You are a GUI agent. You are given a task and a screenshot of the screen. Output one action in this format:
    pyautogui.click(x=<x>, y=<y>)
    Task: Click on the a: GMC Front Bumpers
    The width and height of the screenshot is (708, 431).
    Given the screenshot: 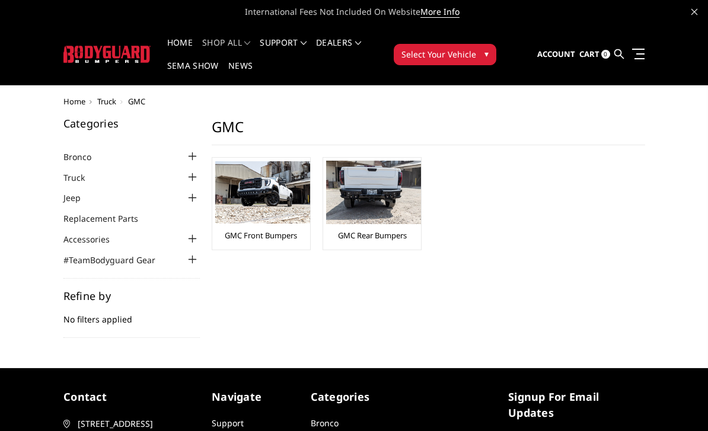 What is the action you would take?
    pyautogui.click(x=261, y=235)
    